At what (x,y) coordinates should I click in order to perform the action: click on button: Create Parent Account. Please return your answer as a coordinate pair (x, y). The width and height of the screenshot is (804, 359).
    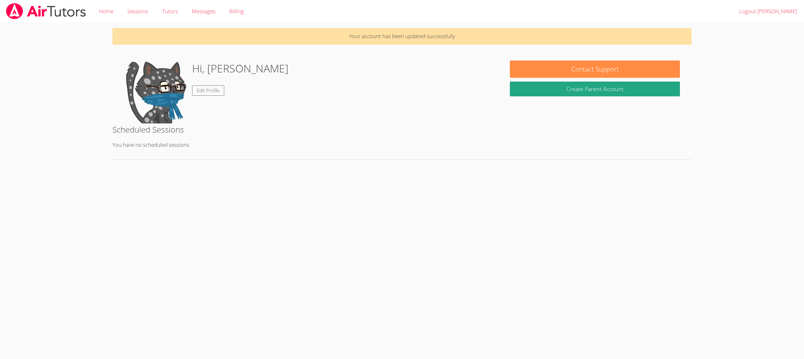
    Looking at the image, I should click on (595, 89).